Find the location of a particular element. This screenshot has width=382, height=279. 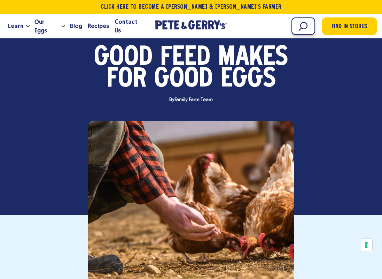

span: for is located at coordinates (126, 79).